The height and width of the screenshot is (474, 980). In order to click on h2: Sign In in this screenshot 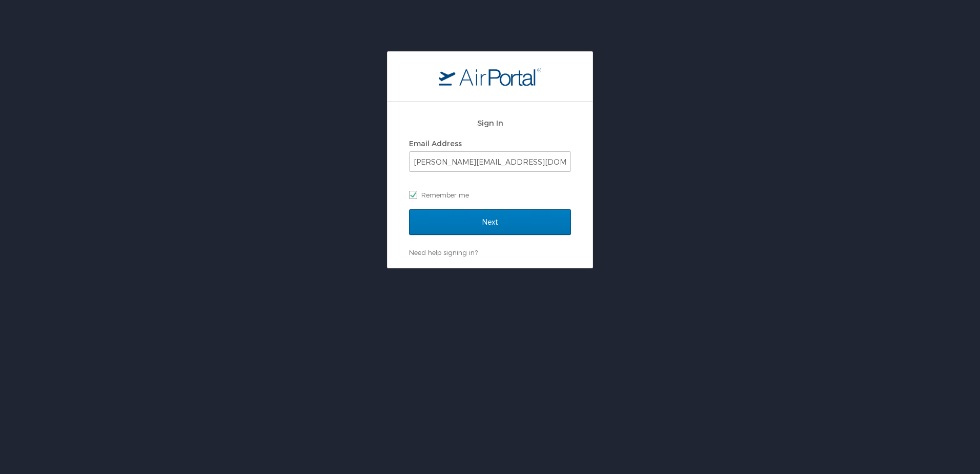, I will do `click(490, 122)`.